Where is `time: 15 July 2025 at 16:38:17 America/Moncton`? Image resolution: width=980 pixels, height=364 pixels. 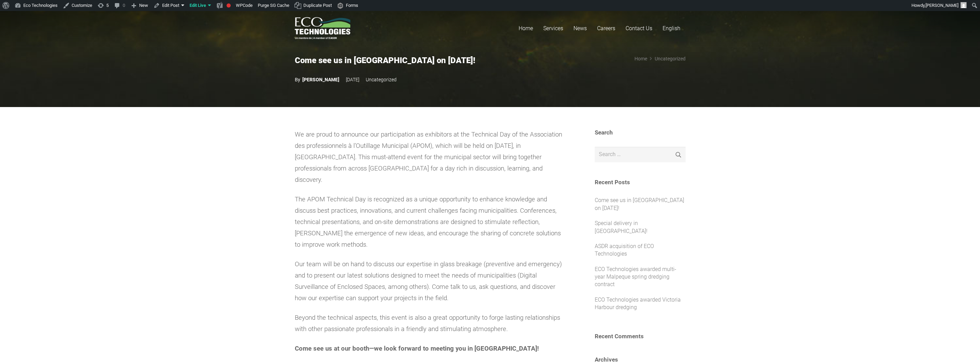 time: 15 July 2025 at 16:38:17 America/Moncton is located at coordinates (353, 80).